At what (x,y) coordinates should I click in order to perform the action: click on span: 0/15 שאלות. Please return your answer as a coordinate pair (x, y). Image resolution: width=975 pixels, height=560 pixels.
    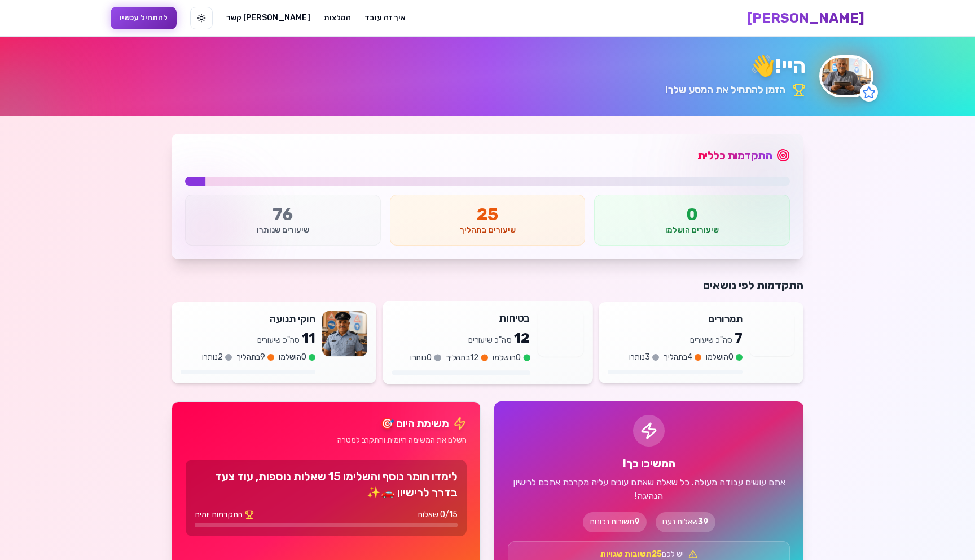
    Looking at the image, I should click on (438, 514).